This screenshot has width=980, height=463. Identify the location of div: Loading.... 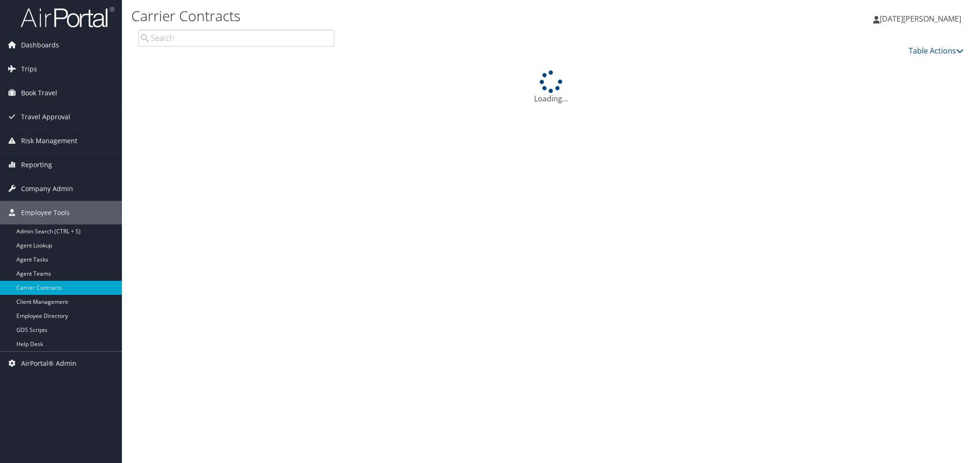
(551, 87).